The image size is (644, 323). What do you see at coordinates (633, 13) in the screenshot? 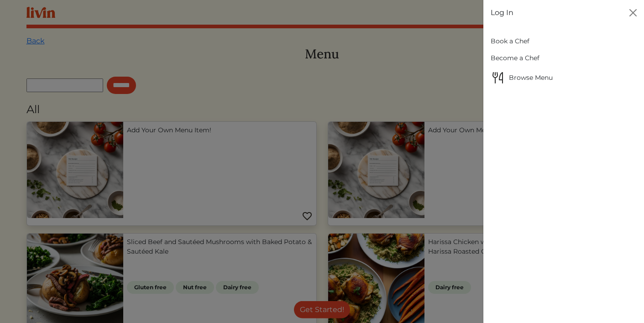
I see `button: Close` at bounding box center [633, 13].